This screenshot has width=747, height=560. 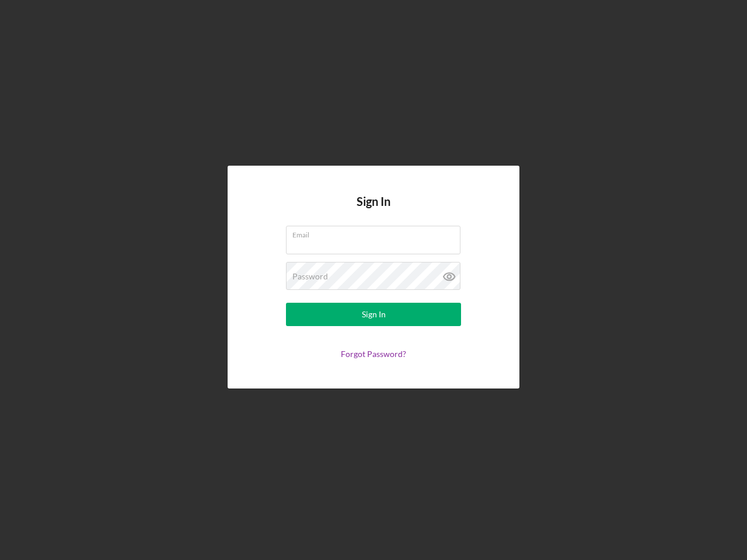 I want to click on h4: Sign In, so click(x=374, y=210).